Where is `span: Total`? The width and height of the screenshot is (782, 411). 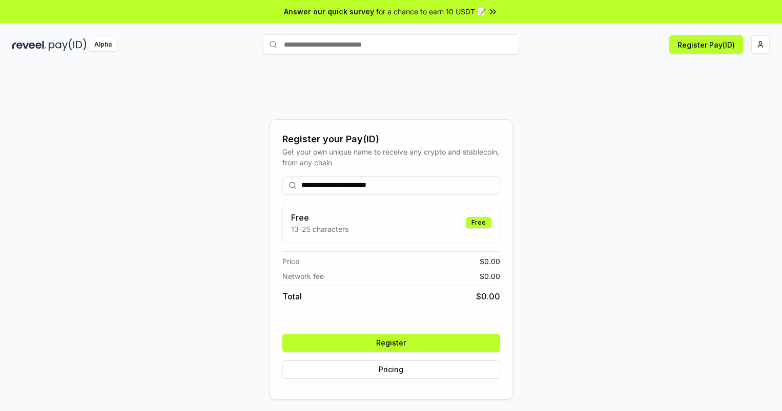 span: Total is located at coordinates (292, 297).